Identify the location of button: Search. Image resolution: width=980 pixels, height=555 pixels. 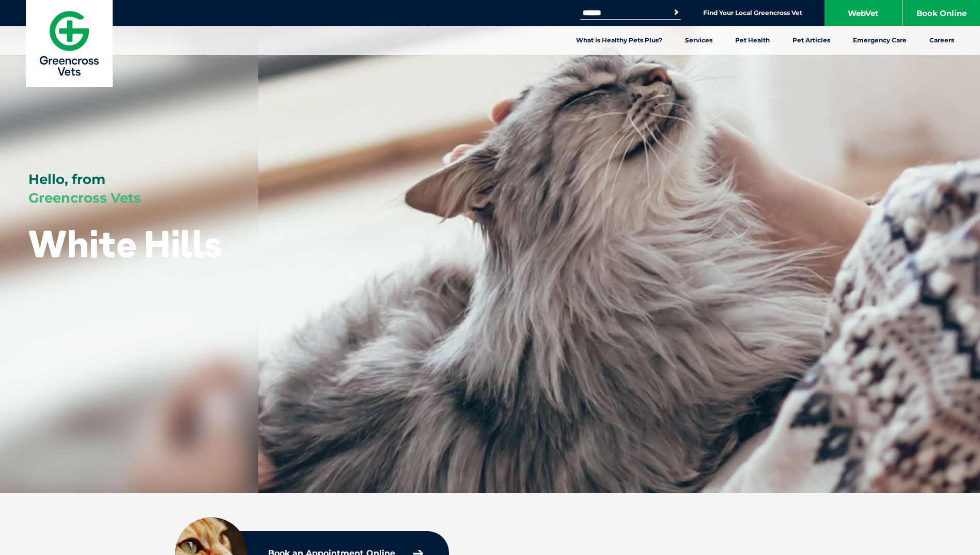
(676, 12).